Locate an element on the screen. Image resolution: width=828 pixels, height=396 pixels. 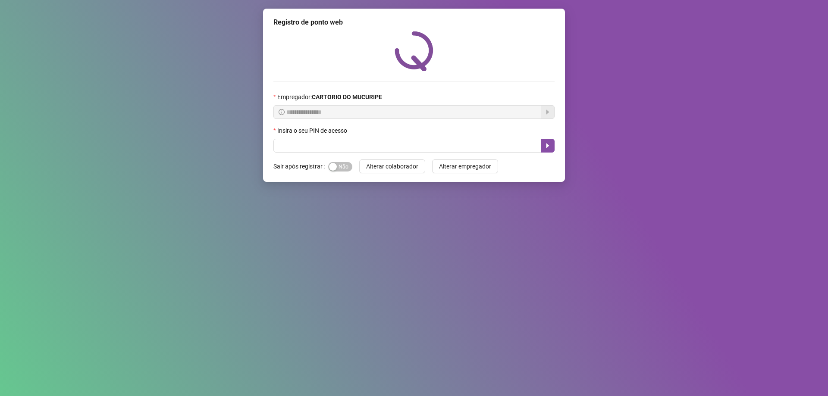
span: Empregador : is located at coordinates (329, 97).